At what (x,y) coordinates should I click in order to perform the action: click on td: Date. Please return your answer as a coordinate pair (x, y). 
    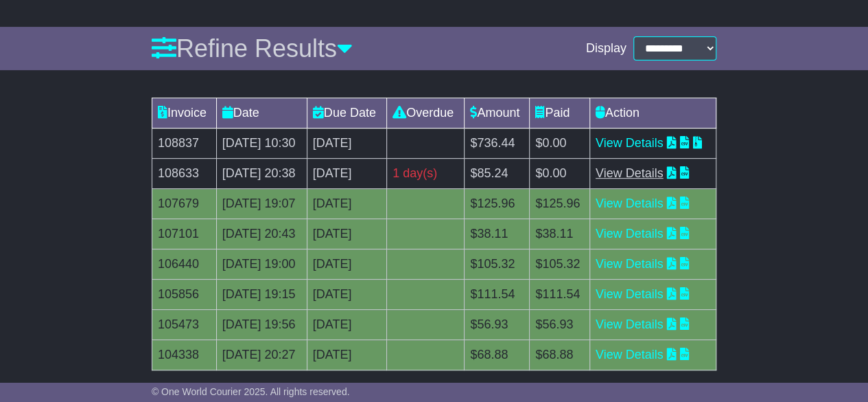
    Looking at the image, I should click on (261, 113).